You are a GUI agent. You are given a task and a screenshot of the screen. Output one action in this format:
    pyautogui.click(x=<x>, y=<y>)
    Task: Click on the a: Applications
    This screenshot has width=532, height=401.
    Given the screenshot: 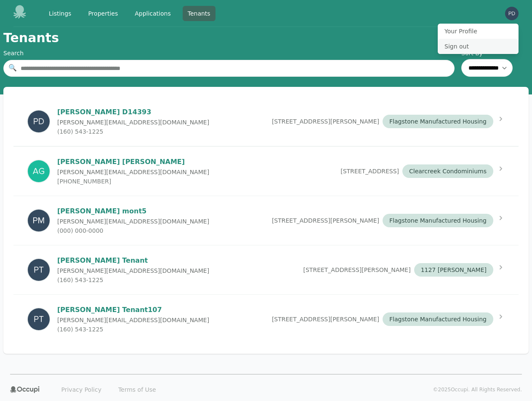 What is the action you would take?
    pyautogui.click(x=153, y=14)
    